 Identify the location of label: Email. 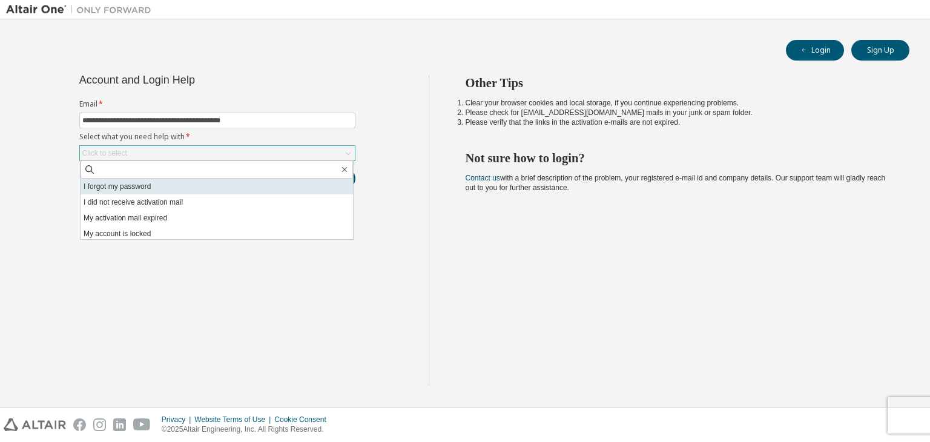
(217, 104).